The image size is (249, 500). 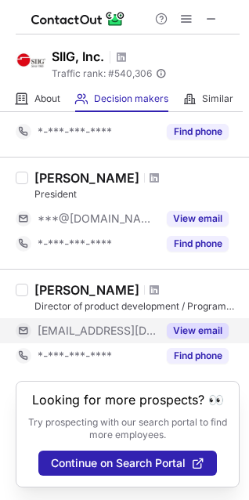 What do you see at coordinates (128, 400) in the screenshot?
I see `header: Looking for more prospects? 👀` at bounding box center [128, 400].